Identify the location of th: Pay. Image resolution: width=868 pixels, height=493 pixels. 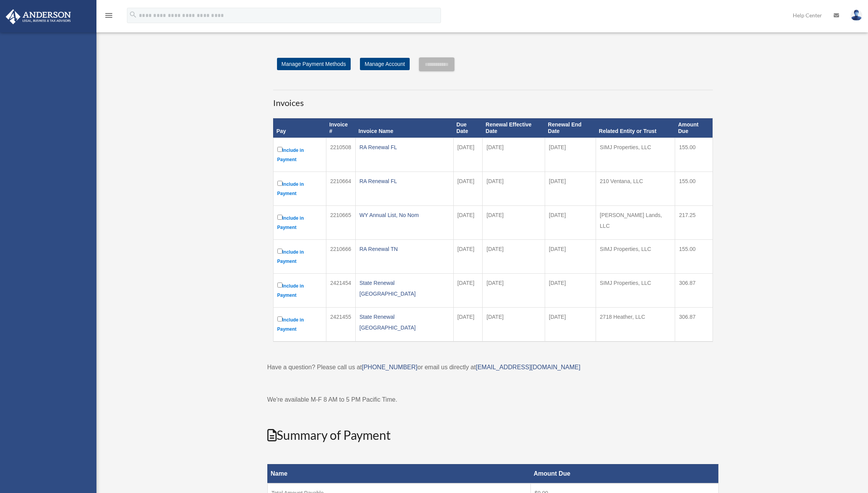
(299, 128).